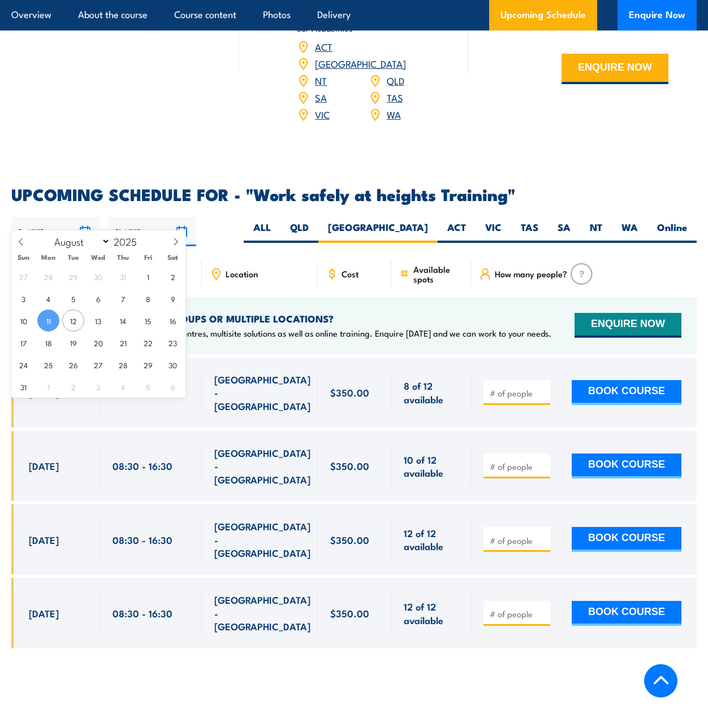 Image resolution: width=708 pixels, height=728 pixels. What do you see at coordinates (48, 299) in the screenshot?
I see `span: August 4, 2025` at bounding box center [48, 299].